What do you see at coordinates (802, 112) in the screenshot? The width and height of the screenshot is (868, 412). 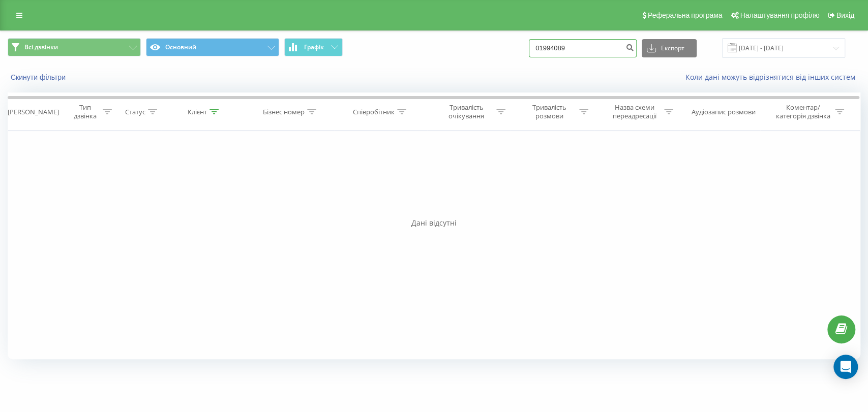 I see `div: Коментар/категорія дзвінка` at bounding box center [802, 112].